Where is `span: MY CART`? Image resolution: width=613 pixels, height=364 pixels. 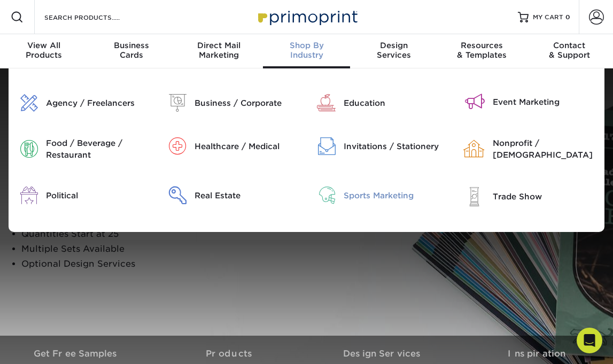
span: MY CART is located at coordinates (548, 17).